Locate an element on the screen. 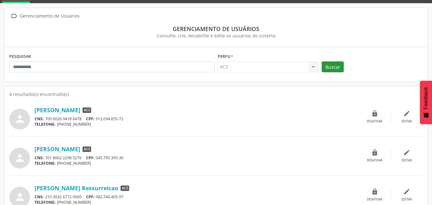 The height and width of the screenshot is (205, 432). div: 210 3032 6772 0009 982.740.405-97 is located at coordinates (197, 197).